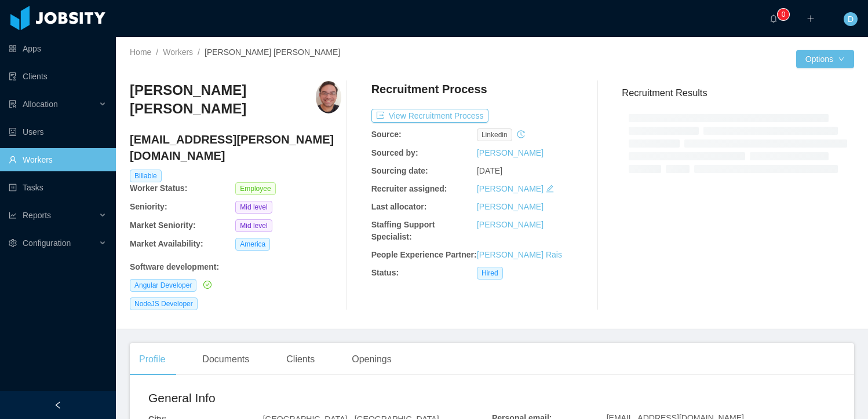 This screenshot has width=868, height=419. What do you see at coordinates (300, 360) in the screenshot?
I see `div: Clients` at bounding box center [300, 360].